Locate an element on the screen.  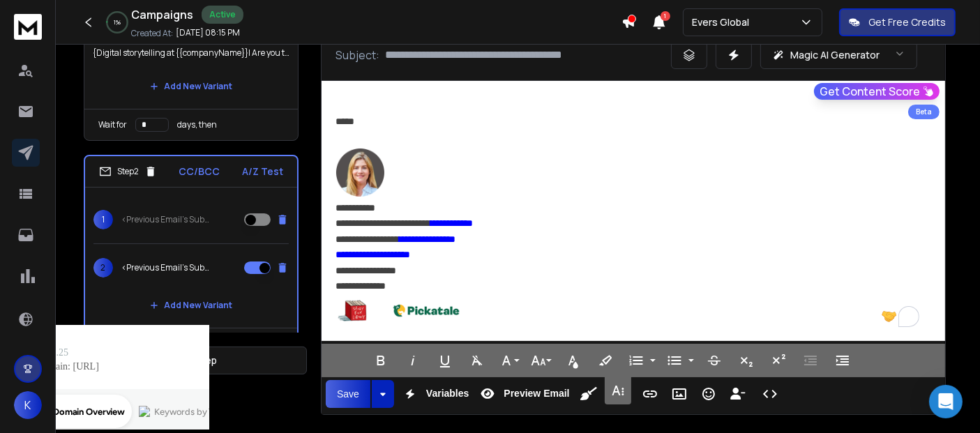
div: Open Intercom Messenger is located at coordinates (945, 401).